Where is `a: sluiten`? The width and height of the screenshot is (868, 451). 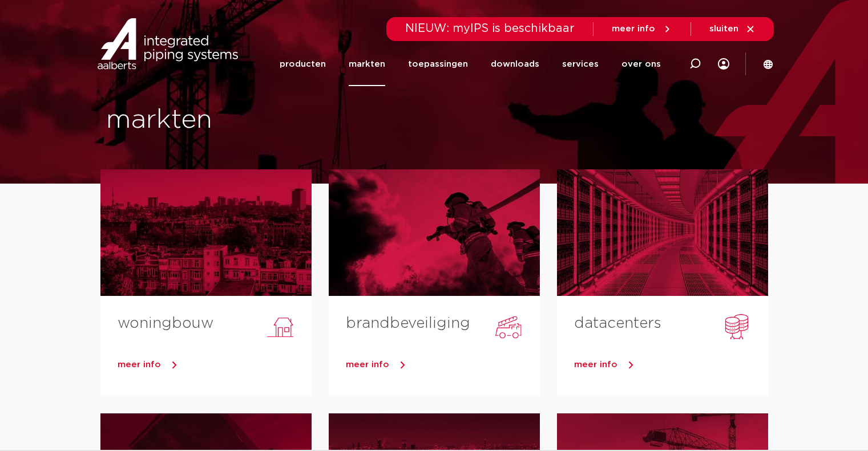
a: sluiten is located at coordinates (732, 29).